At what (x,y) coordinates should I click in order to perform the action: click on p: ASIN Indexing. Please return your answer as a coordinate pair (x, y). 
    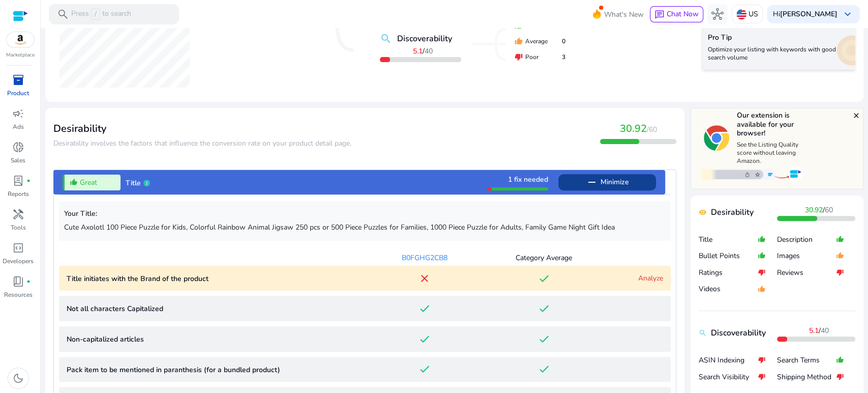
    Looking at the image, I should click on (728, 361).